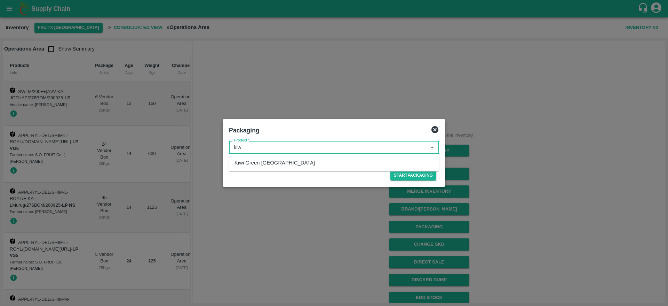 This screenshot has height=306, width=668. Describe the element at coordinates (242, 140) in the screenshot. I see `label: Product` at that location.